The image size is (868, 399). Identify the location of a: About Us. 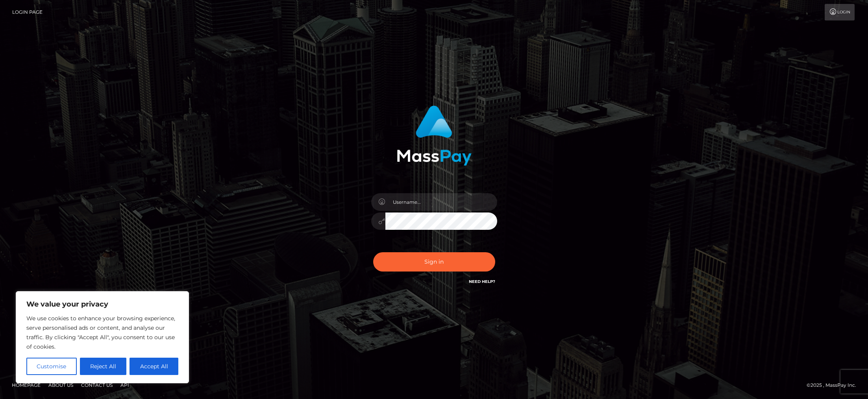
(61, 384).